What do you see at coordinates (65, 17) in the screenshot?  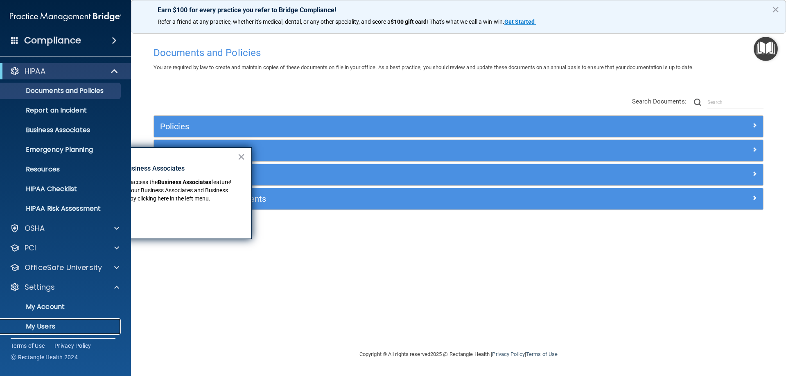 I see `img: PMB logo` at bounding box center [65, 17].